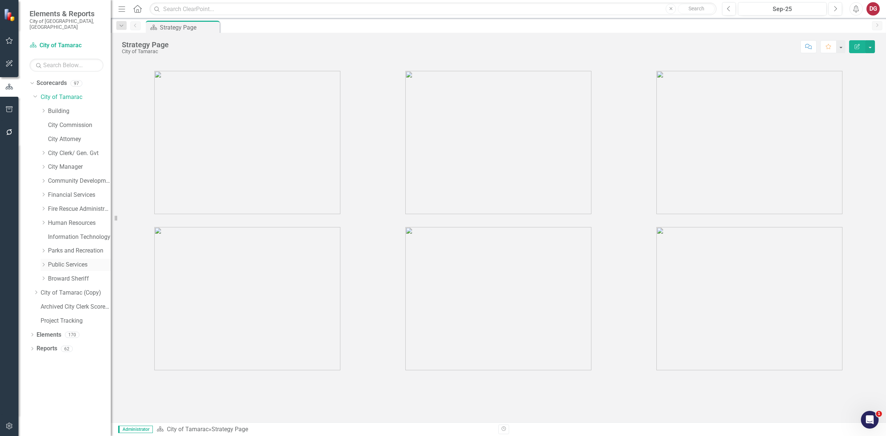 The height and width of the screenshot is (436, 886). Describe the element at coordinates (696, 9) in the screenshot. I see `button: Search` at that location.